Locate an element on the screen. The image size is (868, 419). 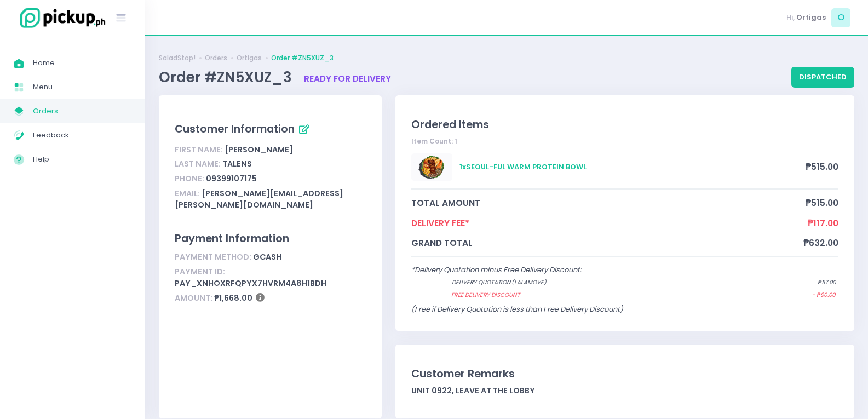
span: Delivery Fee* is located at coordinates (609, 223).